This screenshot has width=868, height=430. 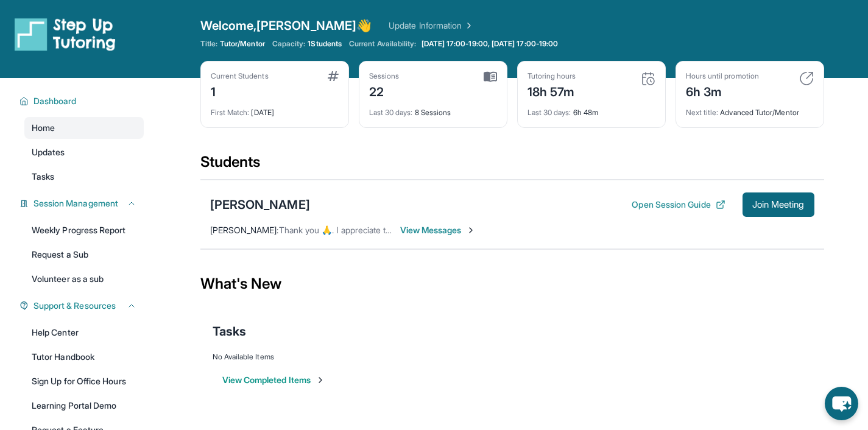 What do you see at coordinates (84, 152) in the screenshot?
I see `a: Updates` at bounding box center [84, 152].